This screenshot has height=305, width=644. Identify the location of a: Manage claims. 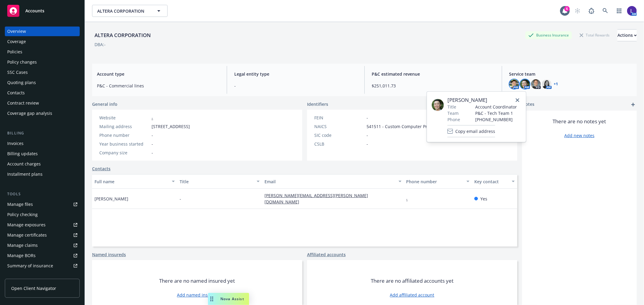
(43, 246).